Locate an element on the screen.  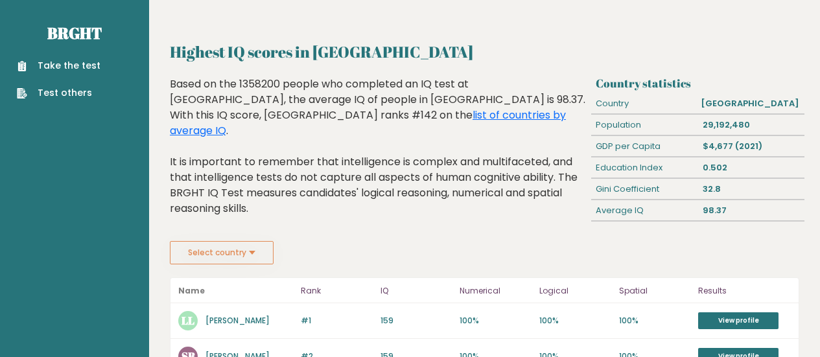
div: 29,192,480 is located at coordinates (751, 125).